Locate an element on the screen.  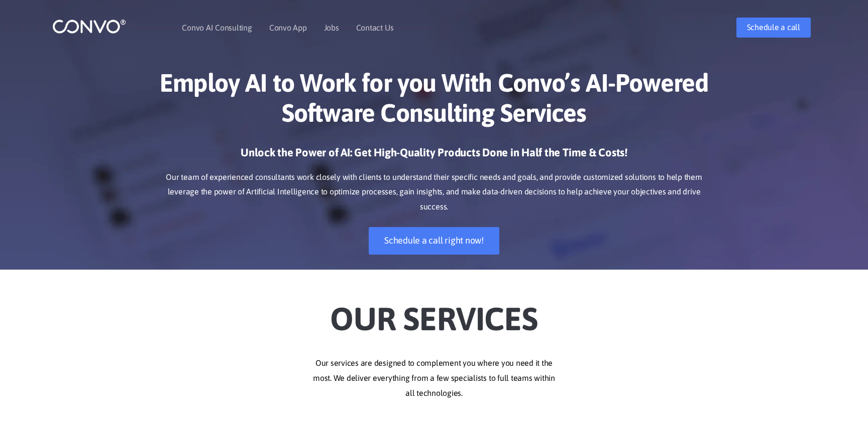
p: Our services are designed to complement you where you need it the most. We deliver everything fro... is located at coordinates (434, 379).